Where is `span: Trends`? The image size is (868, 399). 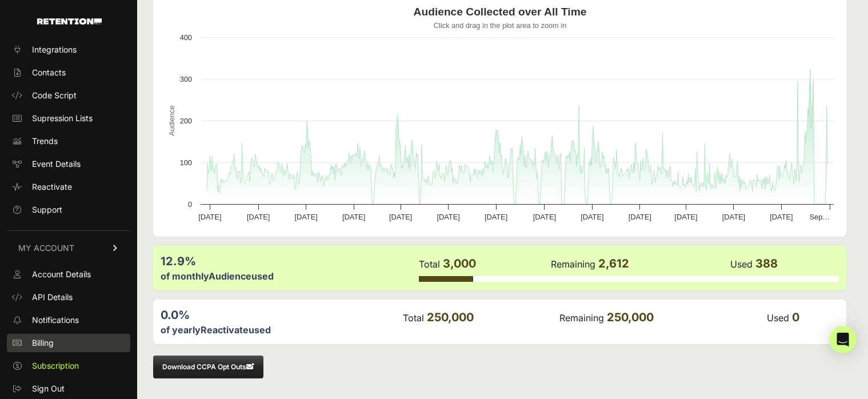
span: Trends is located at coordinates (44, 141).